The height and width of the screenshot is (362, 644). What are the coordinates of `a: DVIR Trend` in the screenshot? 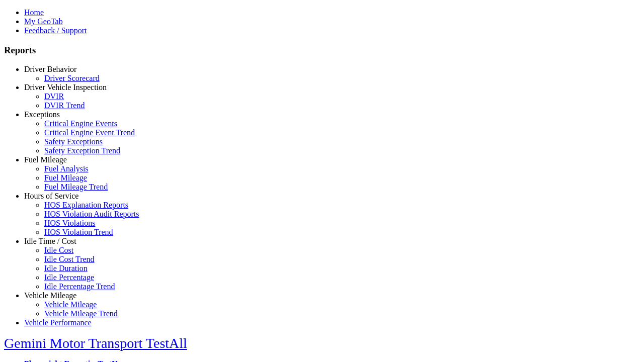 It's located at (65, 105).